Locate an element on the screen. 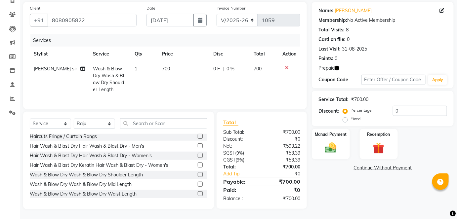  div: Hair Wash & Blast Dry Hair Wash & Blast Dry - Women's is located at coordinates (91, 156).